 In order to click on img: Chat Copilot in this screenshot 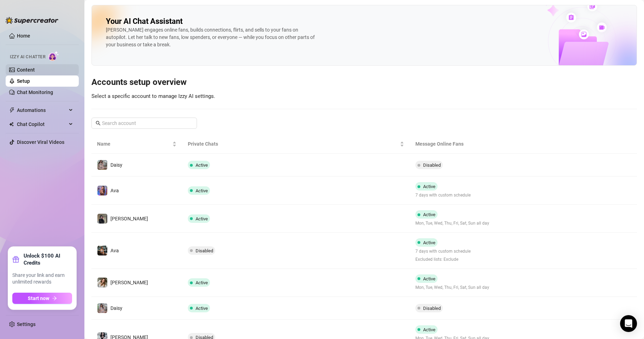, I will do `click(12, 124)`.